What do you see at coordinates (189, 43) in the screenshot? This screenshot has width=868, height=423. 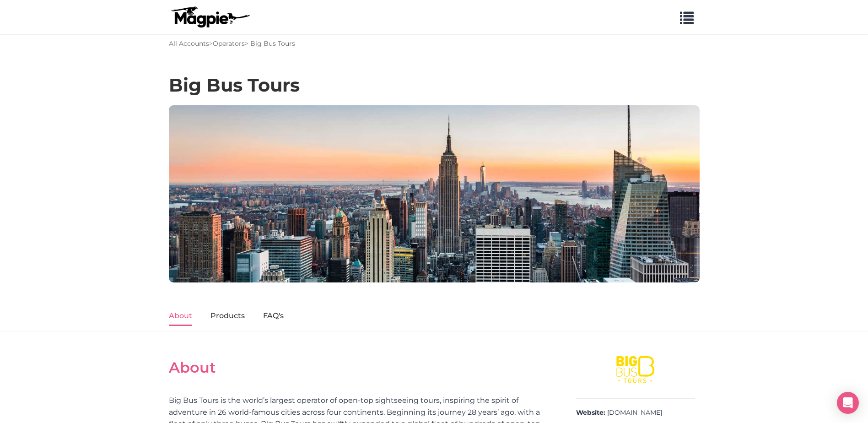 I see `a: All Accounts` at bounding box center [189, 43].